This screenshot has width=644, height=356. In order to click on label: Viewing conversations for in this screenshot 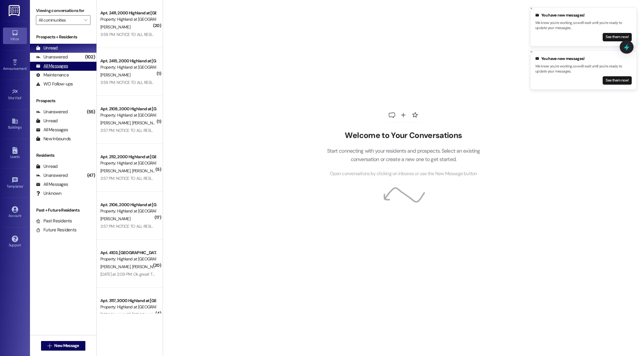, I will do `click(63, 10)`.